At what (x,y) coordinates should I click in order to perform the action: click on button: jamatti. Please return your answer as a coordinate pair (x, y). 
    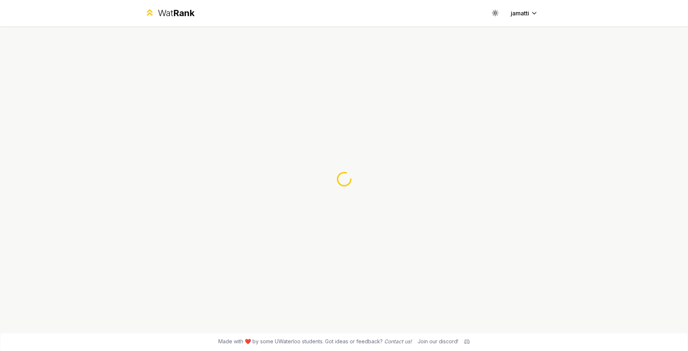
    Looking at the image, I should click on (524, 13).